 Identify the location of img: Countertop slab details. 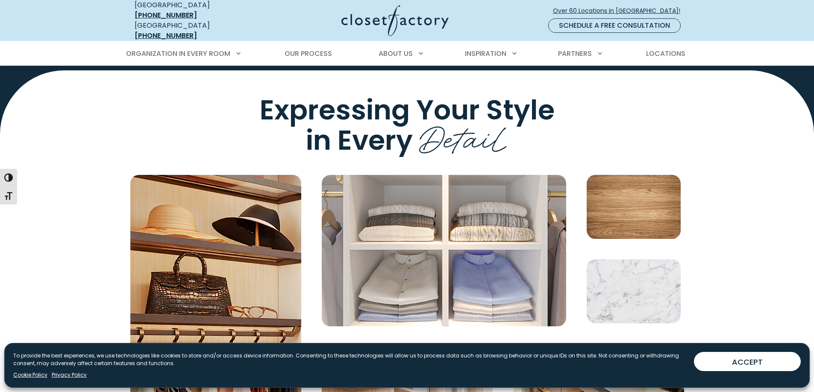
(633, 292).